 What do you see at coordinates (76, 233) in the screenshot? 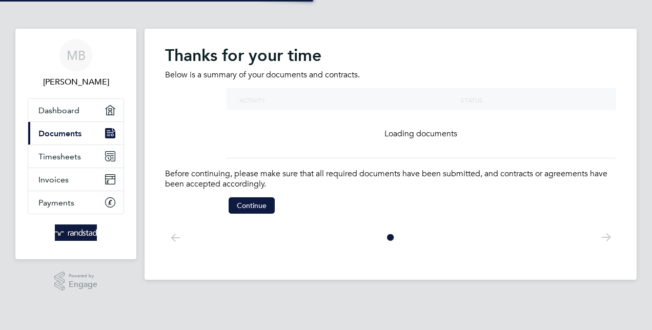
I see `a: Go to home page` at bounding box center [76, 233].